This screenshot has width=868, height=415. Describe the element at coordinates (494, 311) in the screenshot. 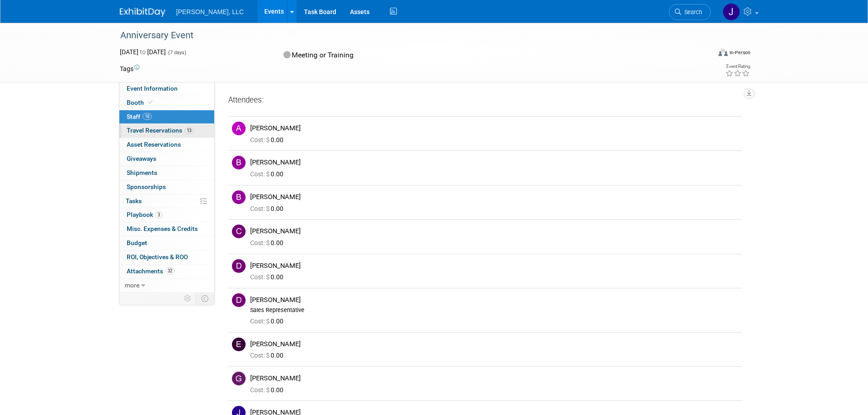

I see `div: Sales Representative` at that location.